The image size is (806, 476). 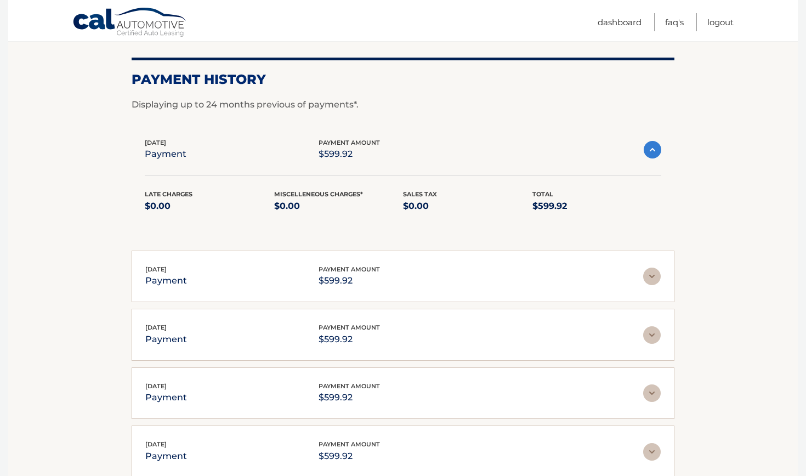 I want to click on img: accordion-active.svg, so click(x=652, y=150).